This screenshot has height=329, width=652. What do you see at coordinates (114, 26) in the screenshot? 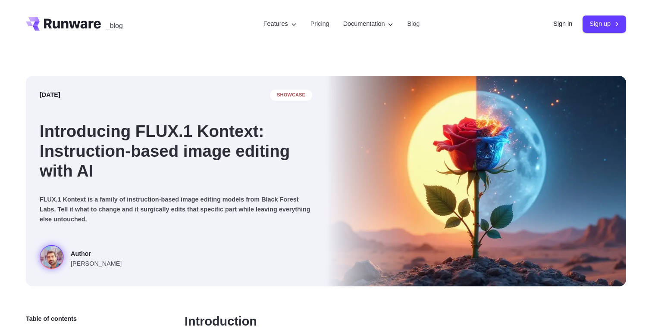
I see `span: _blog` at bounding box center [114, 26].